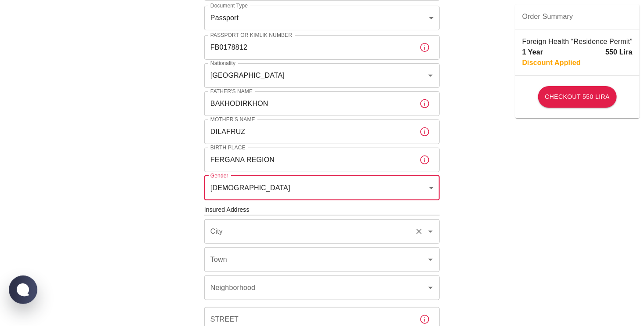 The image size is (644, 326). I want to click on p: Foreign Health “Residence Permit”, so click(577, 42).